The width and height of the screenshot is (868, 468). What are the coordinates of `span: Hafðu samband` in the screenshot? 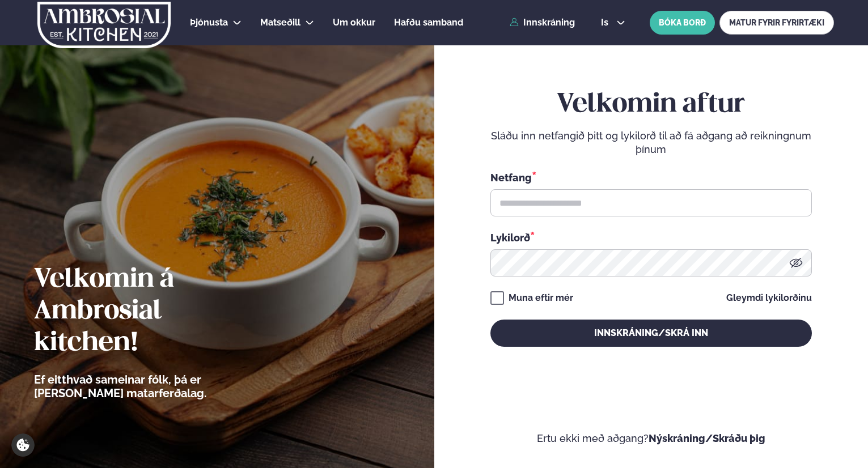 It's located at (429, 22).